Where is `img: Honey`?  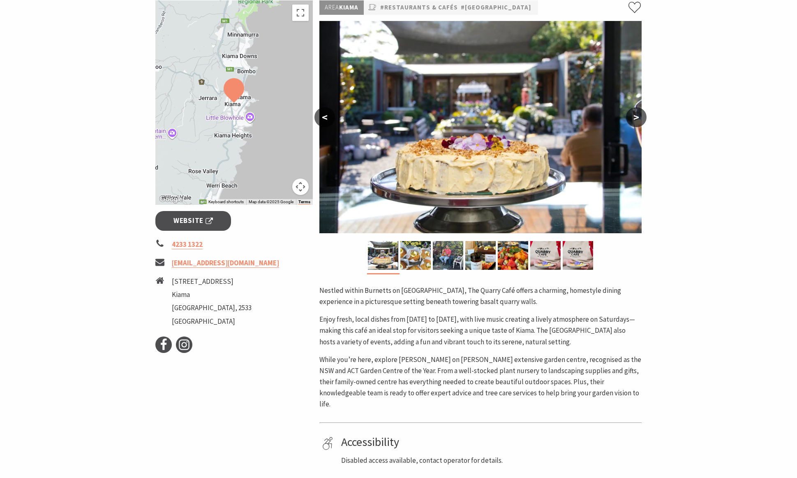 img: Honey is located at coordinates (481, 255).